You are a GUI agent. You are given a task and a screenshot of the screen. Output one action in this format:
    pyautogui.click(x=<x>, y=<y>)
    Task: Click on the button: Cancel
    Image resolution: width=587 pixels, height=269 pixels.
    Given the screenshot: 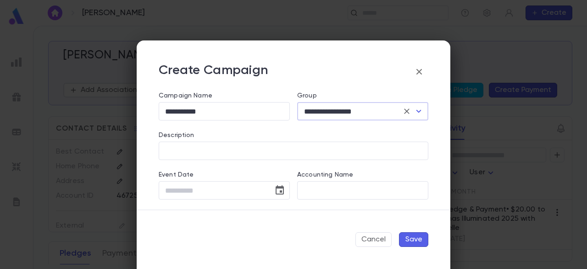 What is the action you would take?
    pyautogui.click(x=374, y=239)
    